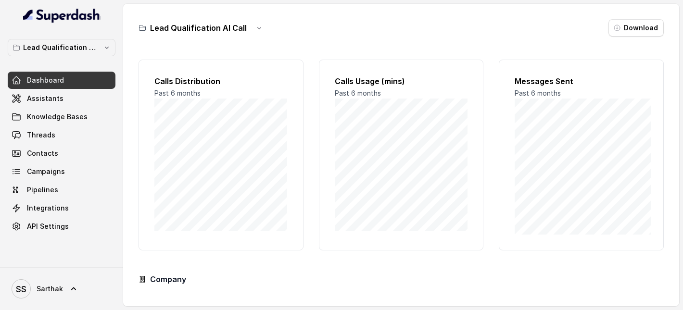  Describe the element at coordinates (221, 81) in the screenshot. I see `h2: Calls Distribution` at that location.